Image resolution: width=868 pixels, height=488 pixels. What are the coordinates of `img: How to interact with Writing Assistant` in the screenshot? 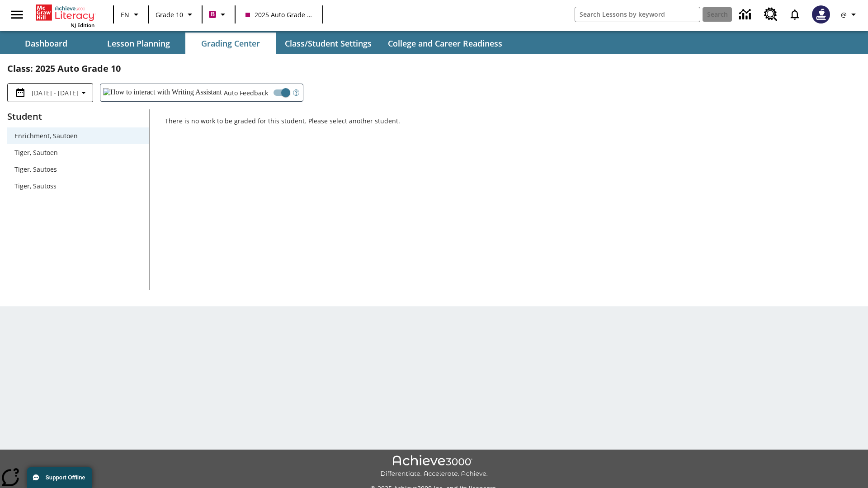 It's located at (162, 93).